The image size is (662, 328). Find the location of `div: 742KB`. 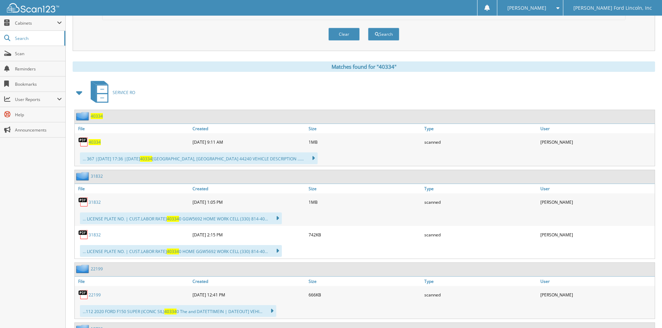

div: 742KB is located at coordinates (365, 235).